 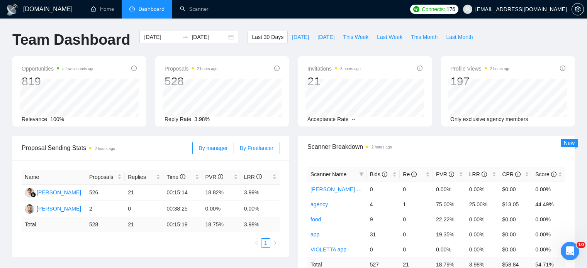 I want to click on li: Previous Page, so click(x=256, y=243).